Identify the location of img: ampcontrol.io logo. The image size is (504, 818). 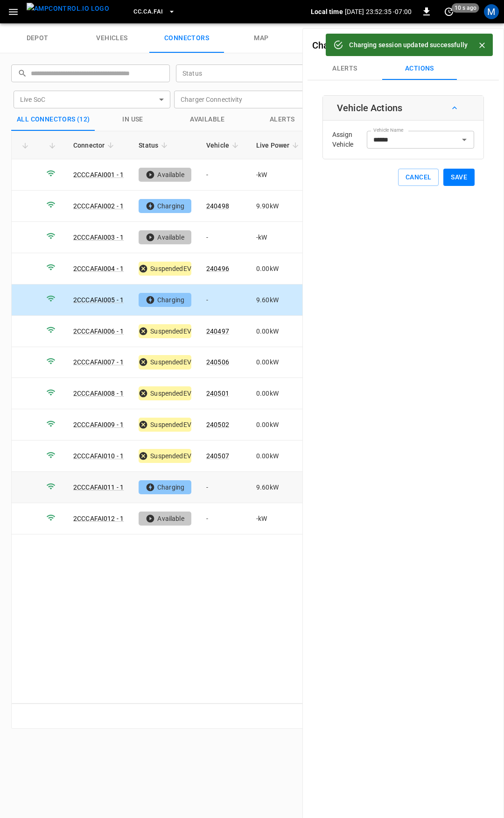
(68, 8).